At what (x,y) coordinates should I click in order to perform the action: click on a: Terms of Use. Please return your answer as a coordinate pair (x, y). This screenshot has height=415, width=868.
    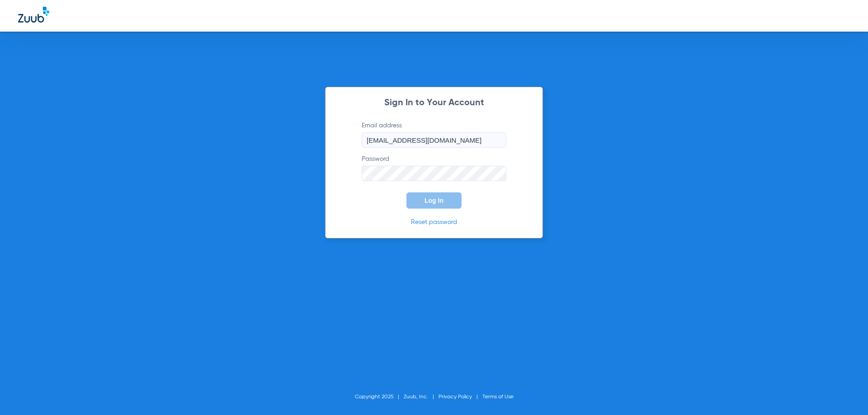
    Looking at the image, I should click on (498, 397).